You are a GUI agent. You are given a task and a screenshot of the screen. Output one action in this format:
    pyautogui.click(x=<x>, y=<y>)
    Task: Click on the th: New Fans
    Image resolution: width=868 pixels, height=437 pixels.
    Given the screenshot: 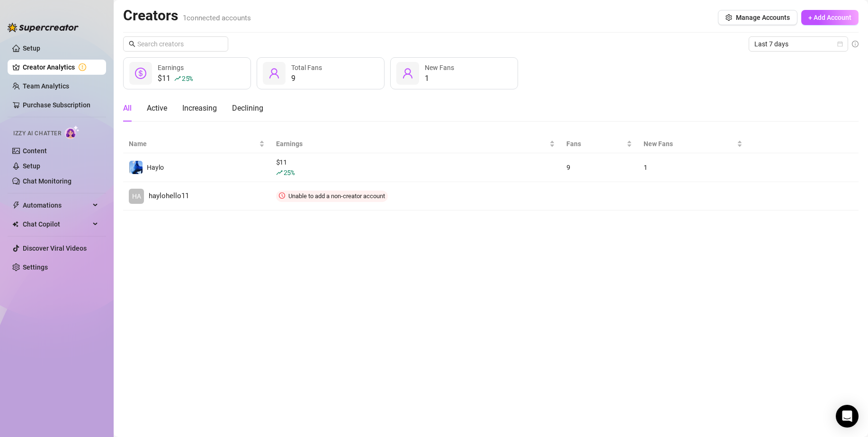 What is the action you would take?
    pyautogui.click(x=693, y=144)
    